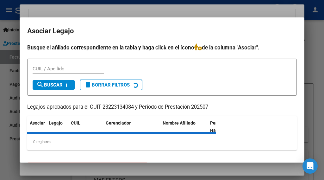 Image resolution: width=324 pixels, height=180 pixels. Describe the element at coordinates (162, 142) in the screenshot. I see `div: 0 registros` at that location.